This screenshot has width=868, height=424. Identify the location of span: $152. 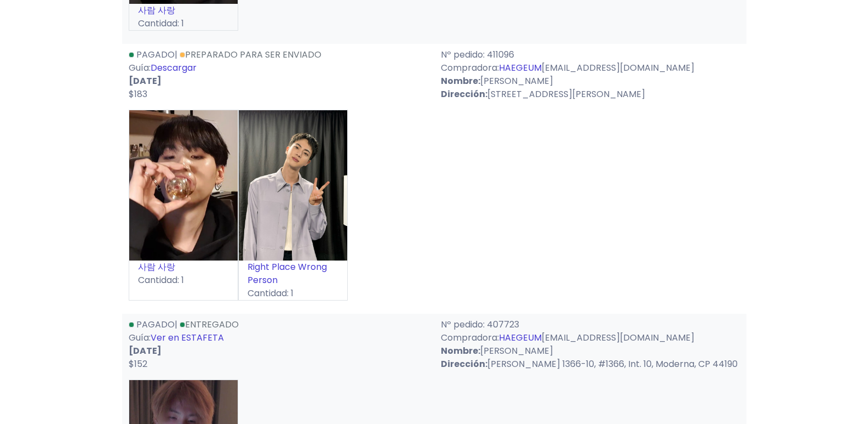
(138, 364).